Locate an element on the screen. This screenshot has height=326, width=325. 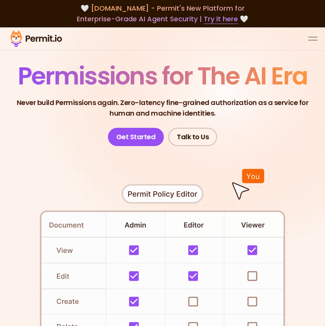
button: open menu is located at coordinates (313, 39).